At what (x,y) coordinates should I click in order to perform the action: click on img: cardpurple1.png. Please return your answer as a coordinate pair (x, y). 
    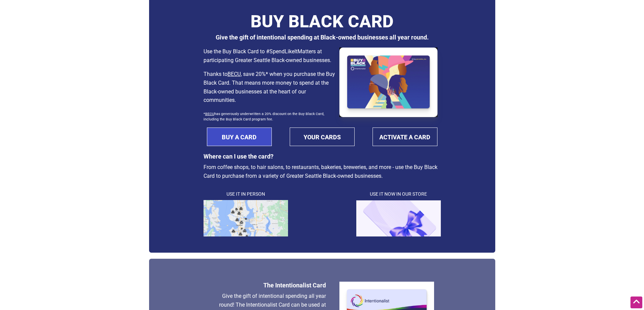
    Looking at the image, I should click on (398, 218).